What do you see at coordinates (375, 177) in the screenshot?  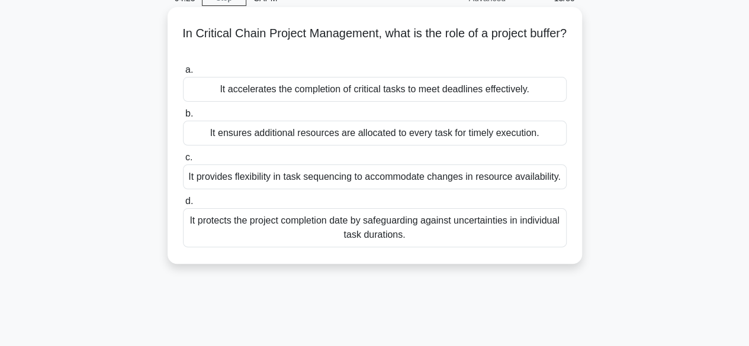 I see `div: It provides flexibility in task sequencing to accommodate changes in resource availability.` at bounding box center [375, 177].